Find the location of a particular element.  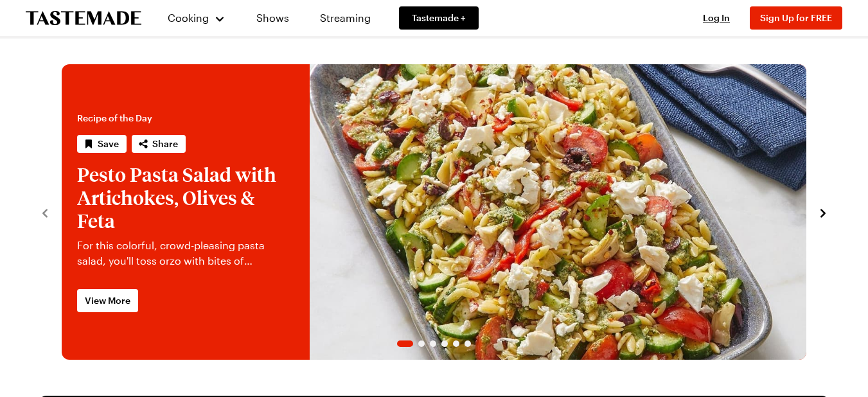

button: Cooking is located at coordinates (196, 18).